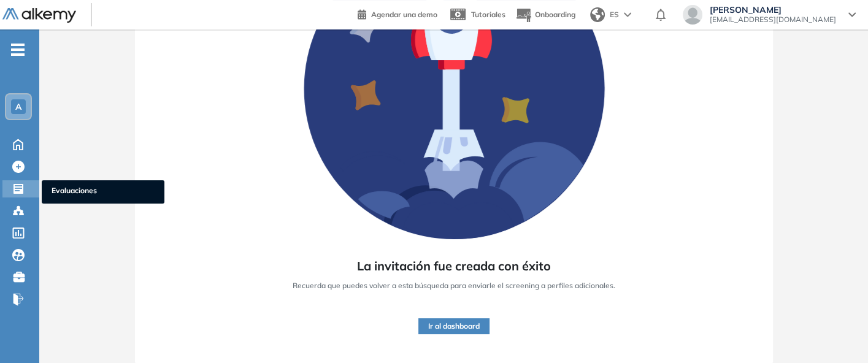 The width and height of the screenshot is (868, 363). What do you see at coordinates (39, 16) in the screenshot?
I see `img: Logo` at bounding box center [39, 16].